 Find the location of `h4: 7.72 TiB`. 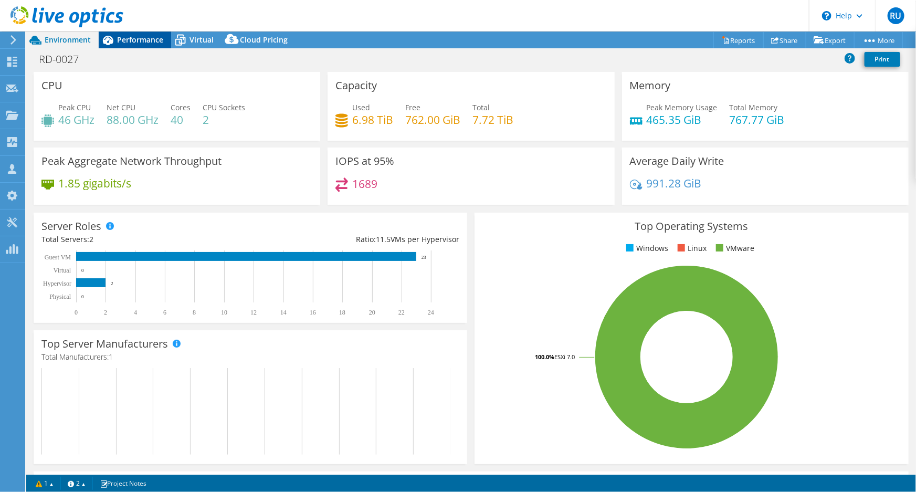

h4: 7.72 TiB is located at coordinates (493, 120).